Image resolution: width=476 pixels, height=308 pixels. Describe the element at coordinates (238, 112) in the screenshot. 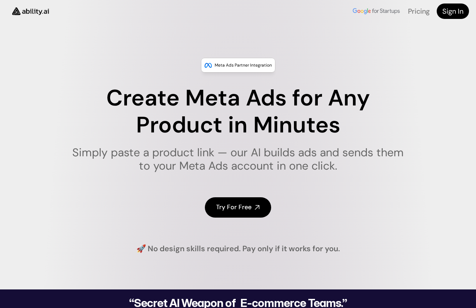

I see `h1: Create Meta Ads for Any Product in Minutes` at that location.